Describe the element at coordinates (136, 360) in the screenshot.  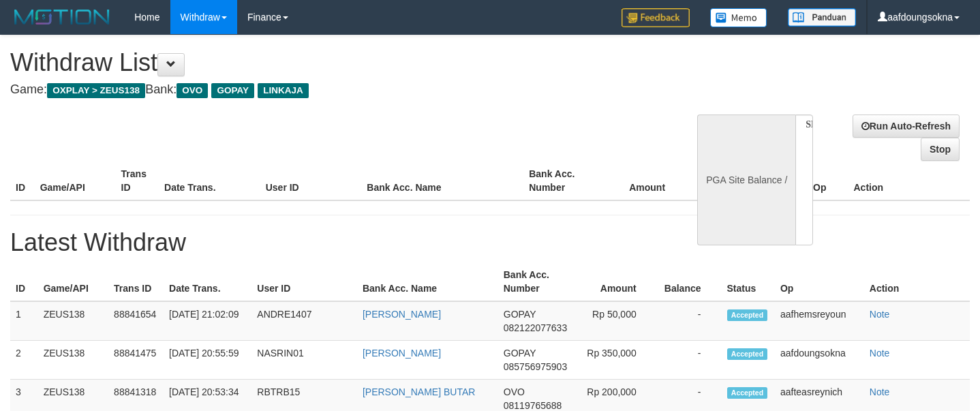
I see `td: 88841475` at that location.